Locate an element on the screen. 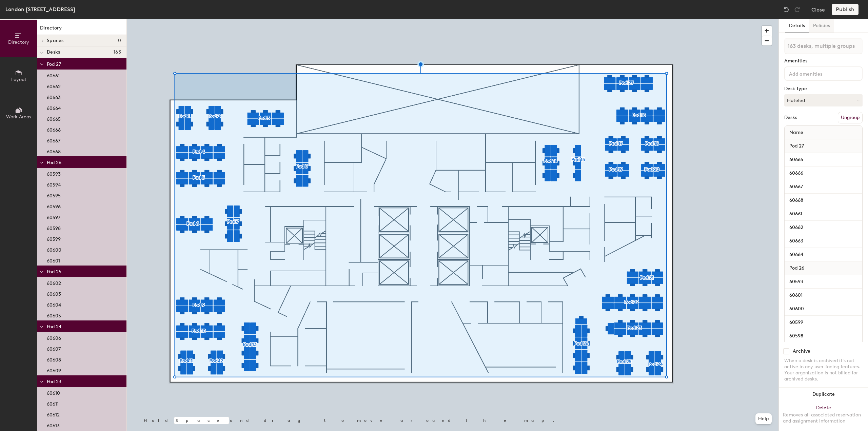 The width and height of the screenshot is (868, 431). div: Desks is located at coordinates (791, 118).